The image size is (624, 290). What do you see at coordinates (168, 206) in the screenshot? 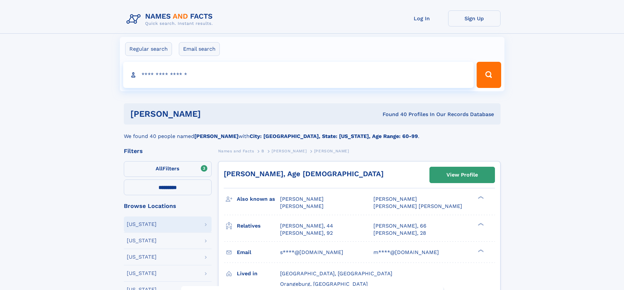
I see `div: Browse Locations` at bounding box center [168, 206].